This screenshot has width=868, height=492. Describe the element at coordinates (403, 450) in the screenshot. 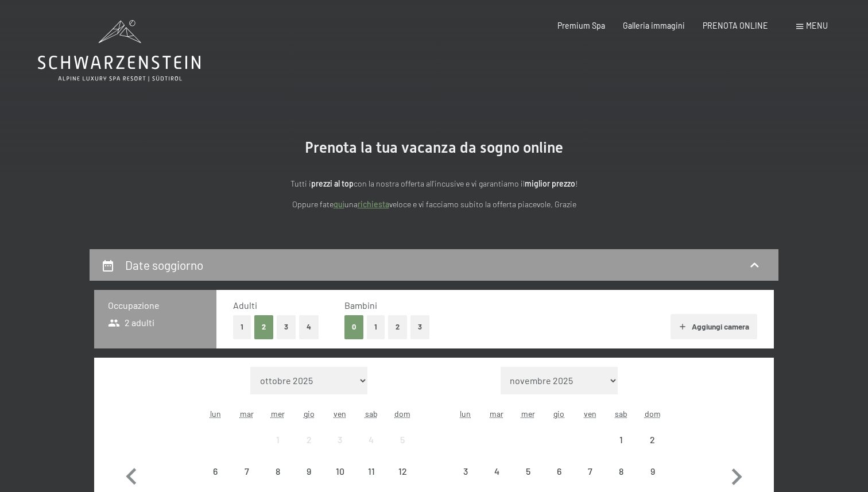

I see `div: 5` at that location.